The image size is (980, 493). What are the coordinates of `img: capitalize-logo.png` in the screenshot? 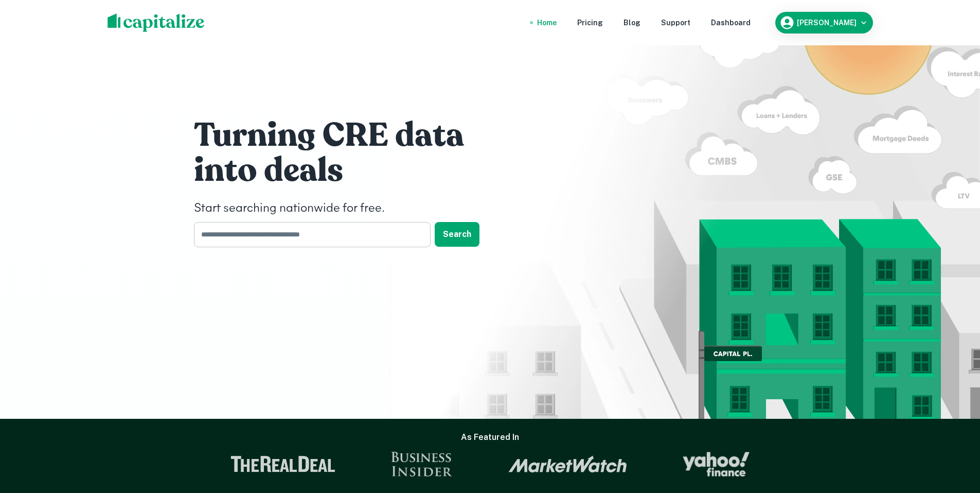 It's located at (156, 22).